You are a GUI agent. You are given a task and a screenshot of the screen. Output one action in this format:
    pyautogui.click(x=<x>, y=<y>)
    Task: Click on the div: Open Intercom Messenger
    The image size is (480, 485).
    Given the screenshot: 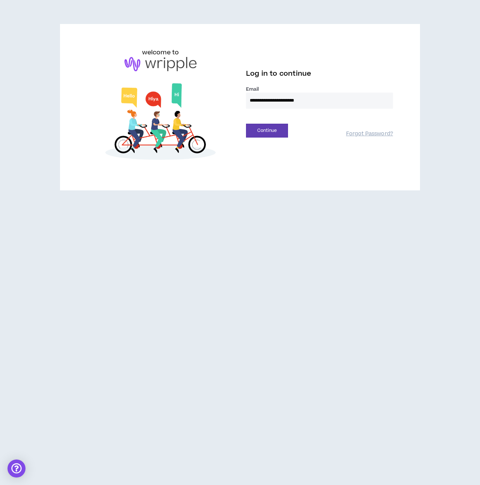 What is the action you would take?
    pyautogui.click(x=17, y=469)
    